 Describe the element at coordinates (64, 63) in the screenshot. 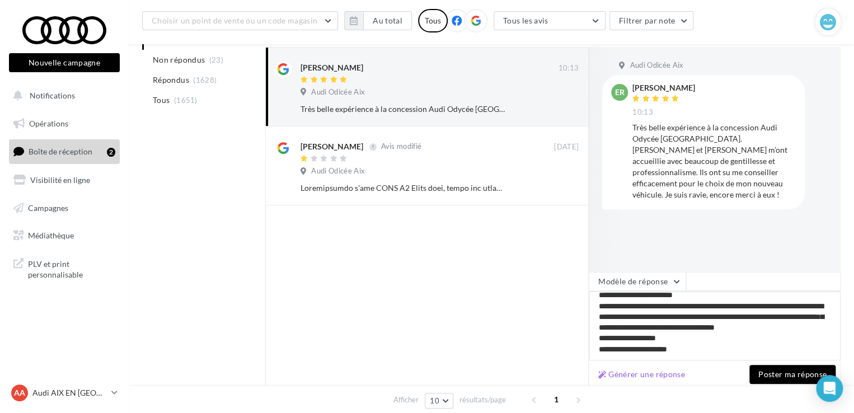

I see `button: Nouvelle campagne` at that location.